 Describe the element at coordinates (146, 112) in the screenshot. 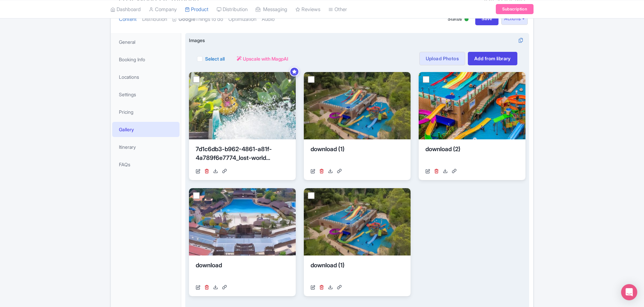

I see `a: Pricing` at that location.